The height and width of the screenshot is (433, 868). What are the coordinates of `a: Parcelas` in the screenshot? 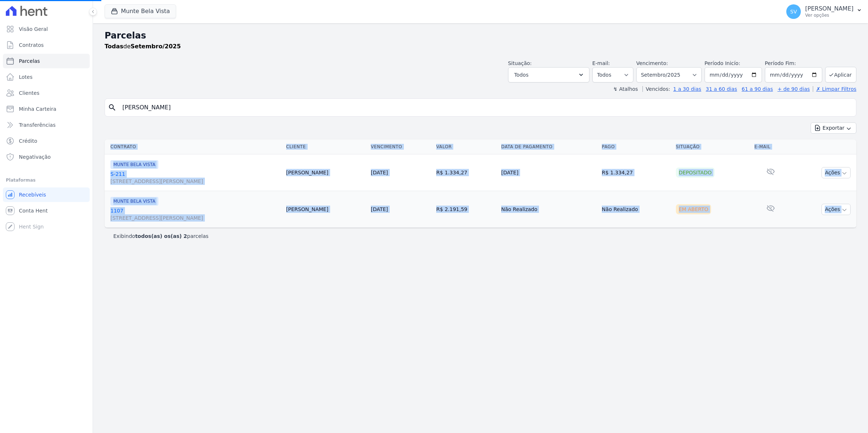 It's located at (46, 61).